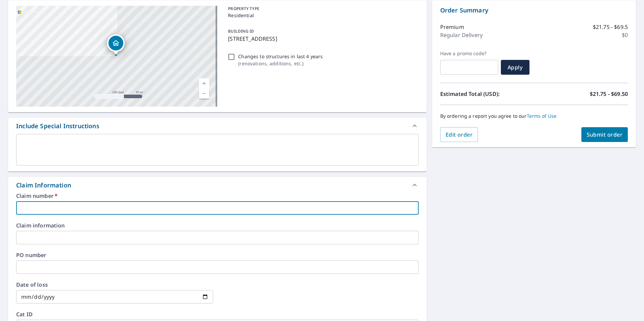  What do you see at coordinates (217, 225) in the screenshot?
I see `label: Claim information` at bounding box center [217, 225].